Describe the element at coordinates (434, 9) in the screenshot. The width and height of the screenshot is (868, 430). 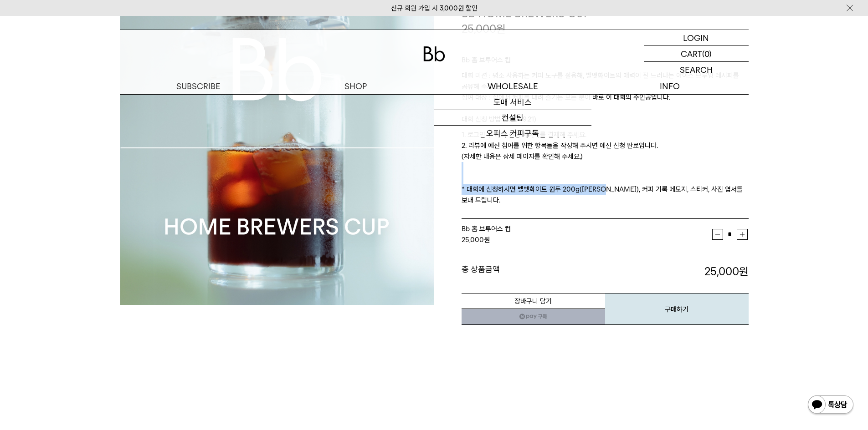
I see `a: 신규 회원 가입 시 3,000원 할인` at that location.